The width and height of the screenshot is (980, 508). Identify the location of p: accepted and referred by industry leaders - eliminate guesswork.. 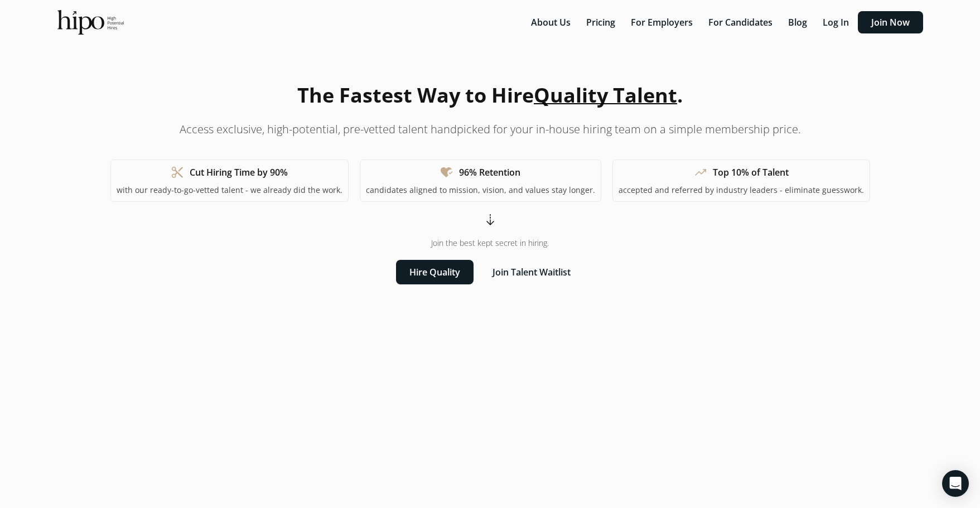
(741, 190).